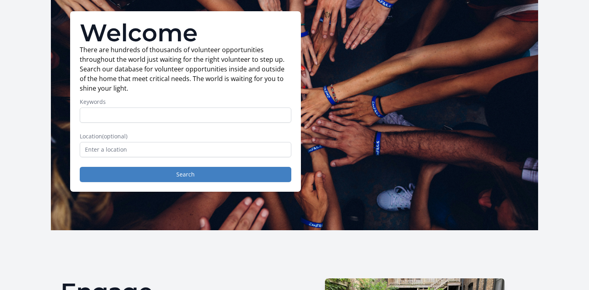  What do you see at coordinates (186, 102) in the screenshot?
I see `label: Keywords` at bounding box center [186, 102].